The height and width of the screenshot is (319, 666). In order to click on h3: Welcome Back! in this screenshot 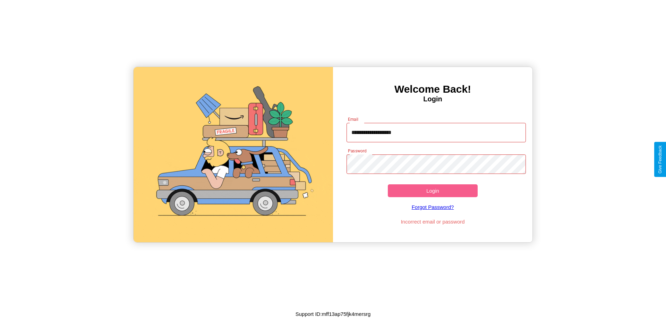, I will do `click(432, 89)`.